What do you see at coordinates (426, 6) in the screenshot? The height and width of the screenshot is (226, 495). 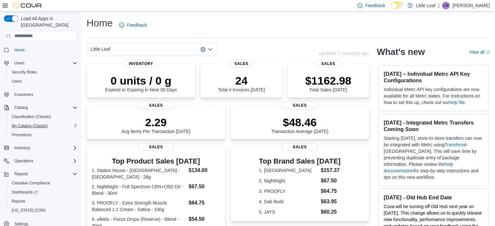 I see `p: Little Leaf` at bounding box center [426, 6].